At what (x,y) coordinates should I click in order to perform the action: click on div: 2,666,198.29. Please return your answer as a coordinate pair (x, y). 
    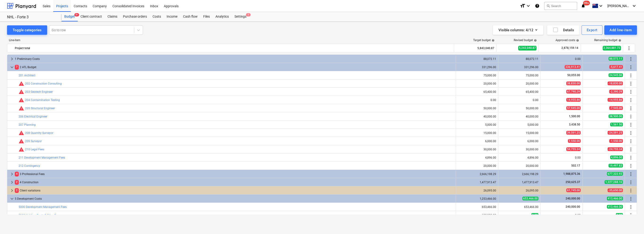
    Looking at the image, I should click on (519, 174).